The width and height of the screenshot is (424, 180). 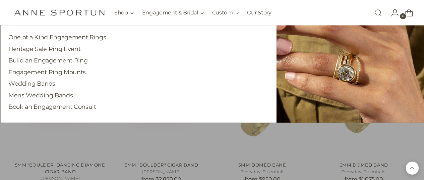 What do you see at coordinates (225, 13) in the screenshot?
I see `button: Custom` at bounding box center [225, 13].